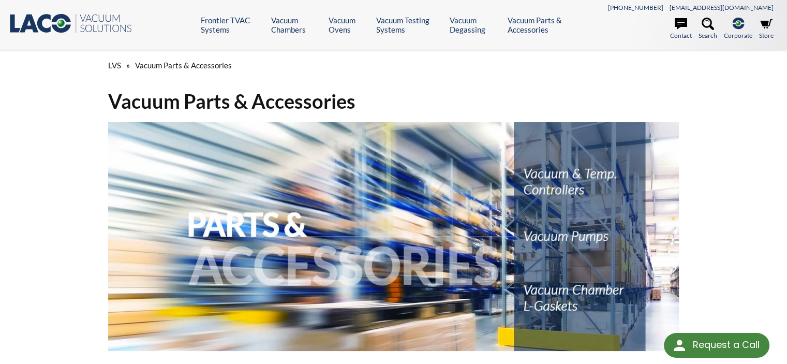 The height and width of the screenshot is (364, 787). Describe the element at coordinates (183, 65) in the screenshot. I see `span: Vacuum Parts & Accessories` at that location.